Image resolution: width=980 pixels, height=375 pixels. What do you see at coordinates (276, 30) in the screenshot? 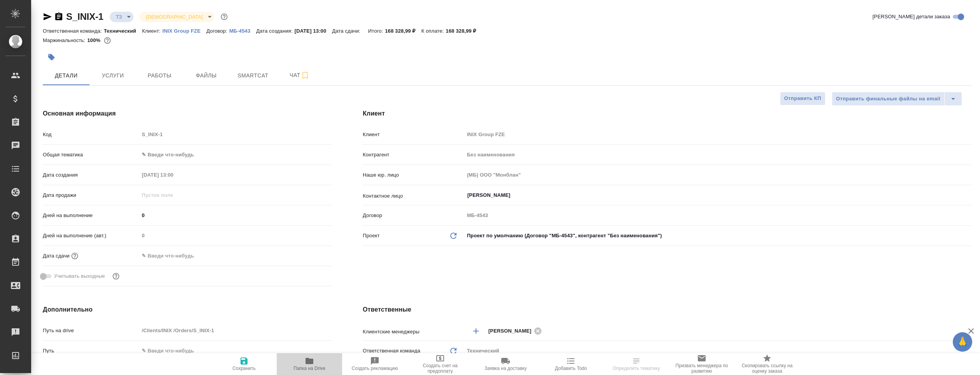
I see `p: Дата создания:` at bounding box center [276, 30].